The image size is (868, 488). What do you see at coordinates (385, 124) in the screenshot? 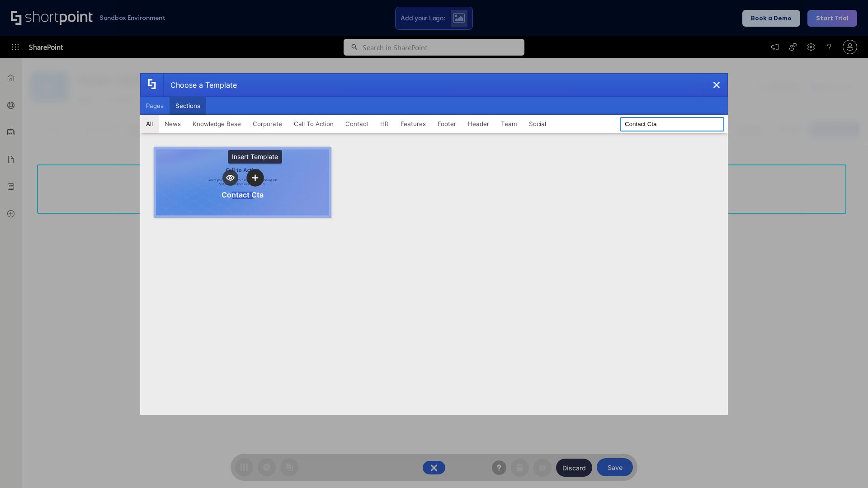
I see `button: HR` at bounding box center [385, 124].